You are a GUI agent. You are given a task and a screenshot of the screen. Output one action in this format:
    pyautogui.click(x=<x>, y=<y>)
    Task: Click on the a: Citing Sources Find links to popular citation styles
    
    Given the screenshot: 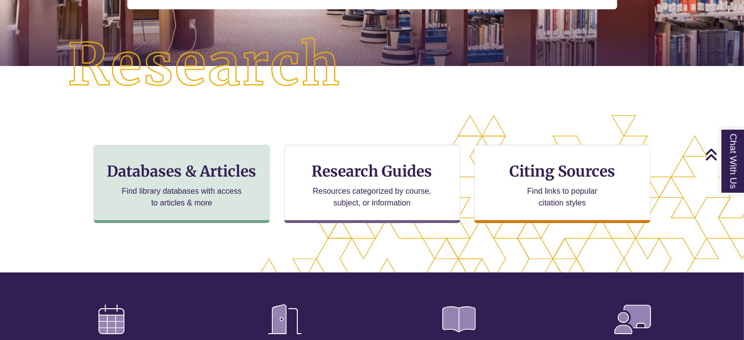 What is the action you would take?
    pyautogui.click(x=562, y=184)
    